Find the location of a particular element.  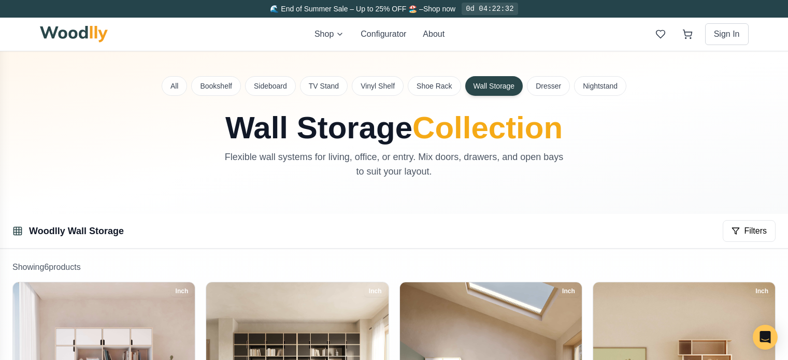

button: TV Stand is located at coordinates (324, 86).